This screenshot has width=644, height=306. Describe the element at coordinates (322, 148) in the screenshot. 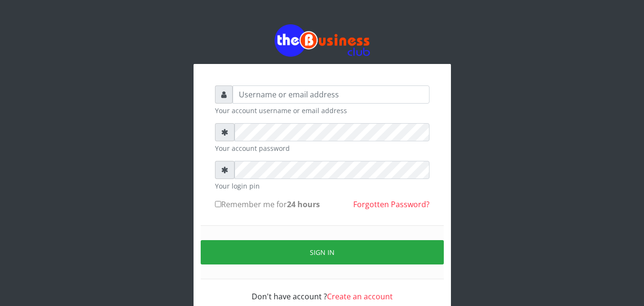

I see `small: Your account password` at that location.